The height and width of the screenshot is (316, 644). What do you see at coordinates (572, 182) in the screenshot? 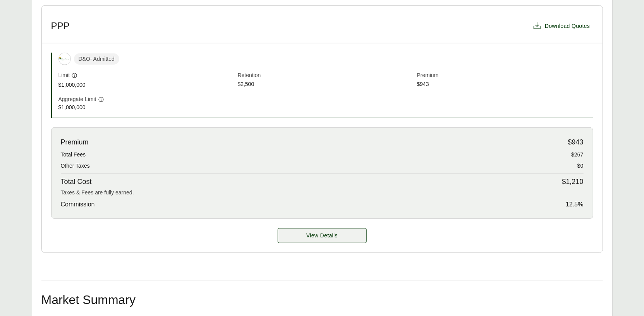
I see `span: $1,210` at bounding box center [572, 182].